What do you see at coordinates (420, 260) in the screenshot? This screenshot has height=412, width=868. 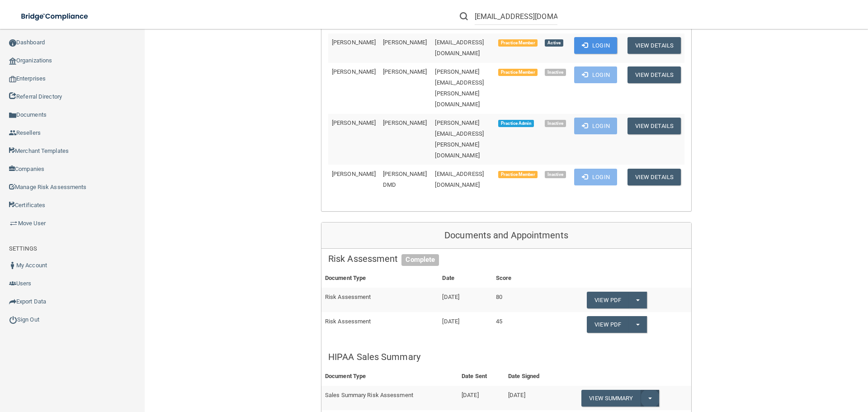 I see `span: Complete` at bounding box center [420, 260].